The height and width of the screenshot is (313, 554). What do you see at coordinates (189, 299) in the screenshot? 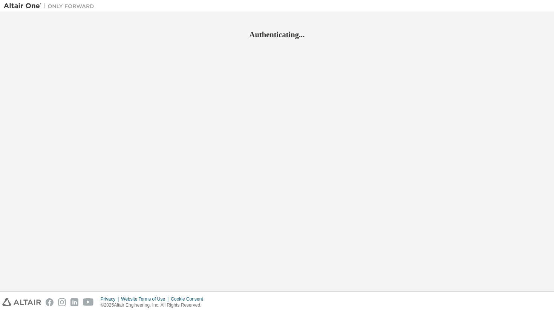
I see `div: Cookie Consent` at bounding box center [189, 299].